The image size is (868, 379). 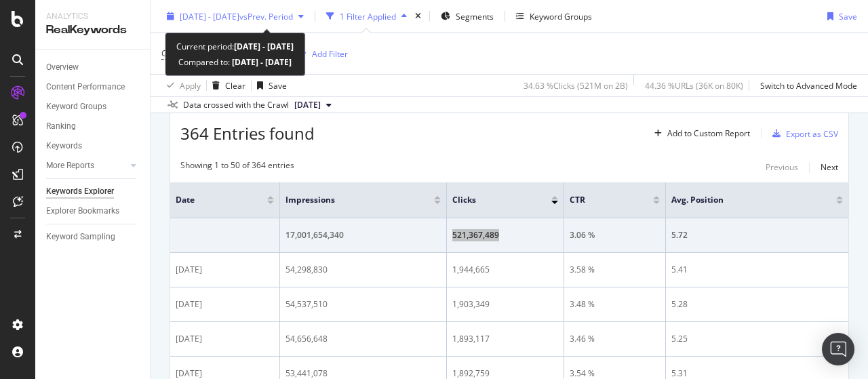 I want to click on div: Keywords, so click(x=63, y=146).